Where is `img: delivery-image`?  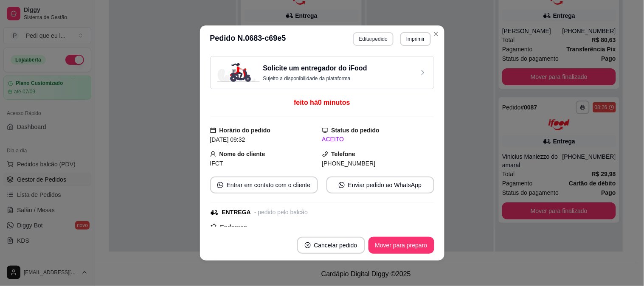
img: delivery-image is located at coordinates (239, 72).